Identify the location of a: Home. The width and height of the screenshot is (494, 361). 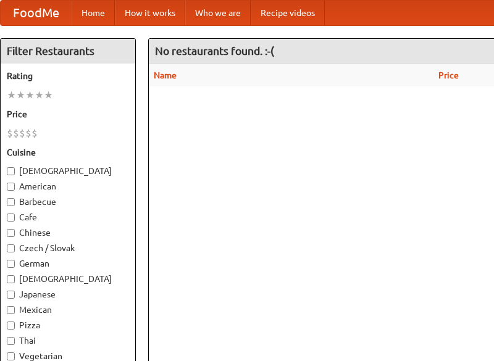
(93, 13).